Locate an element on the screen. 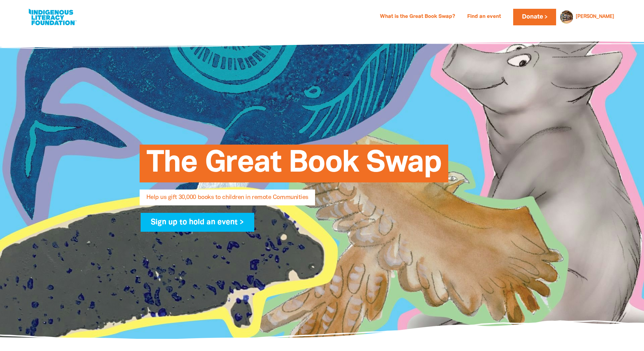  span: The Great Book Swap is located at coordinates (294, 166).